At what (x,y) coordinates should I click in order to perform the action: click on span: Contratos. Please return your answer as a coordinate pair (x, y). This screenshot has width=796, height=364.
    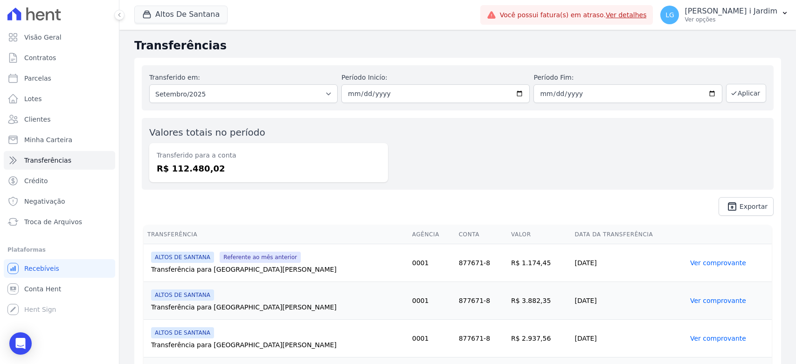
    Looking at the image, I should click on (40, 58).